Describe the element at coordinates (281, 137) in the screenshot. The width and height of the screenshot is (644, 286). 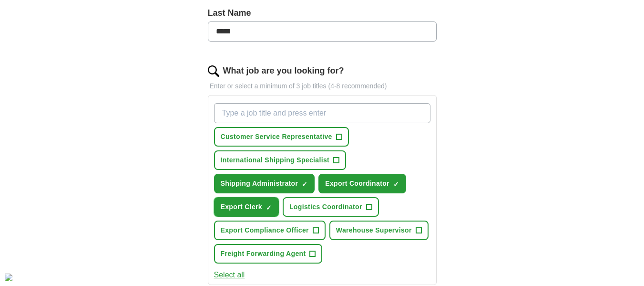
I see `button: Customer Service Representative` at that location.